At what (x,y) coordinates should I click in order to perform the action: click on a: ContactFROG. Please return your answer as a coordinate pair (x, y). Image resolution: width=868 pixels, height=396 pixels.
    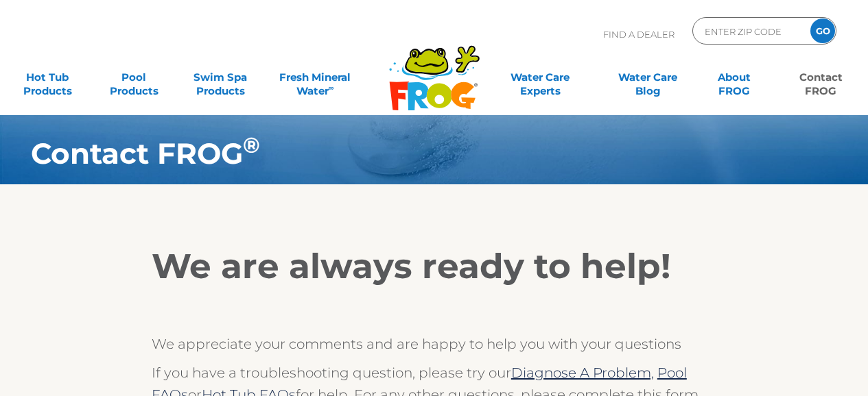
    Looking at the image, I should click on (821, 77).